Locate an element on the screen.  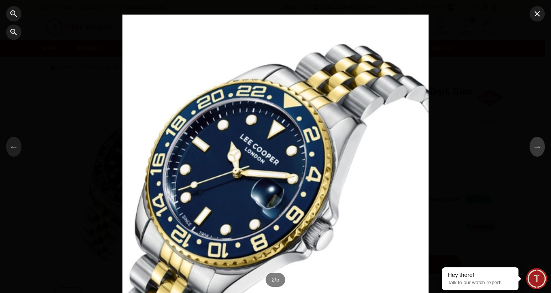
div: Hey there! is located at coordinates (481, 275).